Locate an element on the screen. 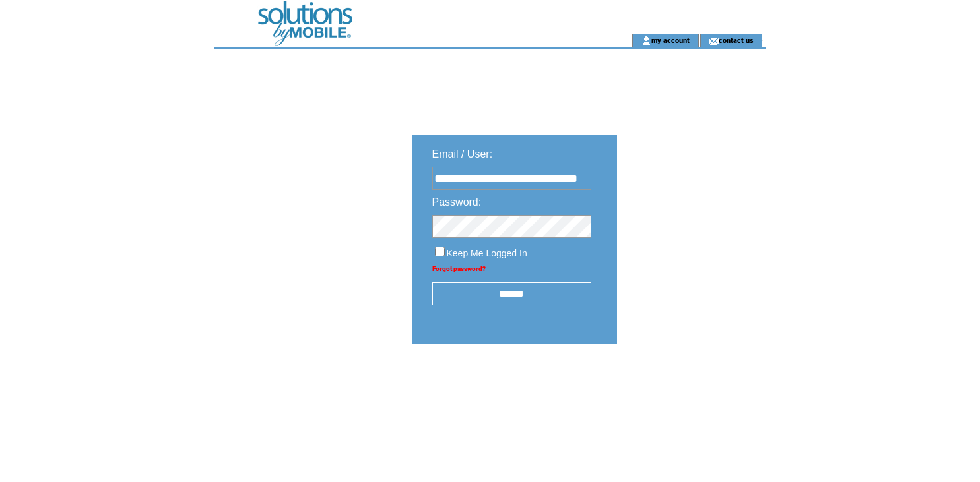 This screenshot has width=980, height=482. a: Forgot password? is located at coordinates (458, 269).